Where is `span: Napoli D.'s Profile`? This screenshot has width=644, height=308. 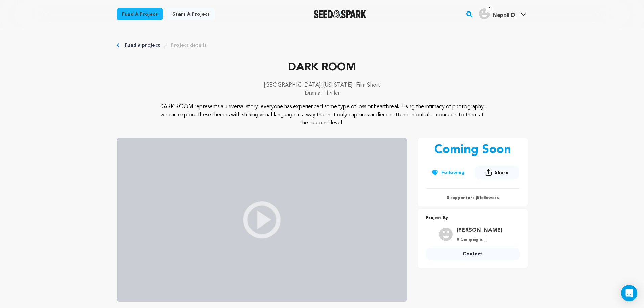 span: Napoli D.'s Profile is located at coordinates (502, 14).